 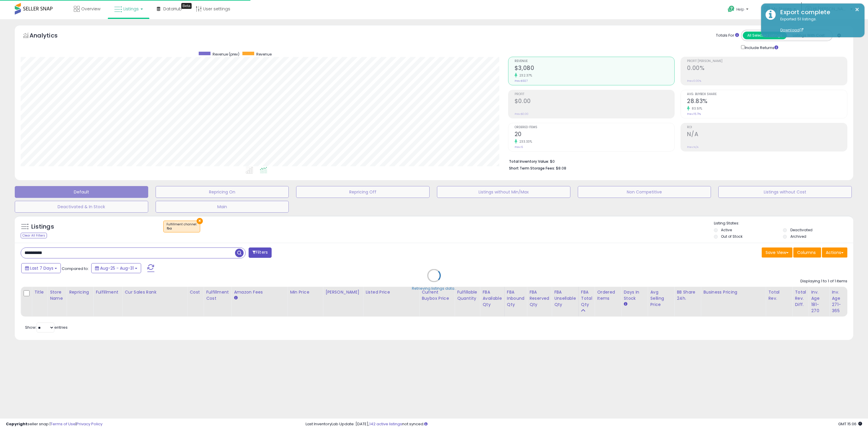 I want to click on span: $8.08, so click(x=561, y=168).